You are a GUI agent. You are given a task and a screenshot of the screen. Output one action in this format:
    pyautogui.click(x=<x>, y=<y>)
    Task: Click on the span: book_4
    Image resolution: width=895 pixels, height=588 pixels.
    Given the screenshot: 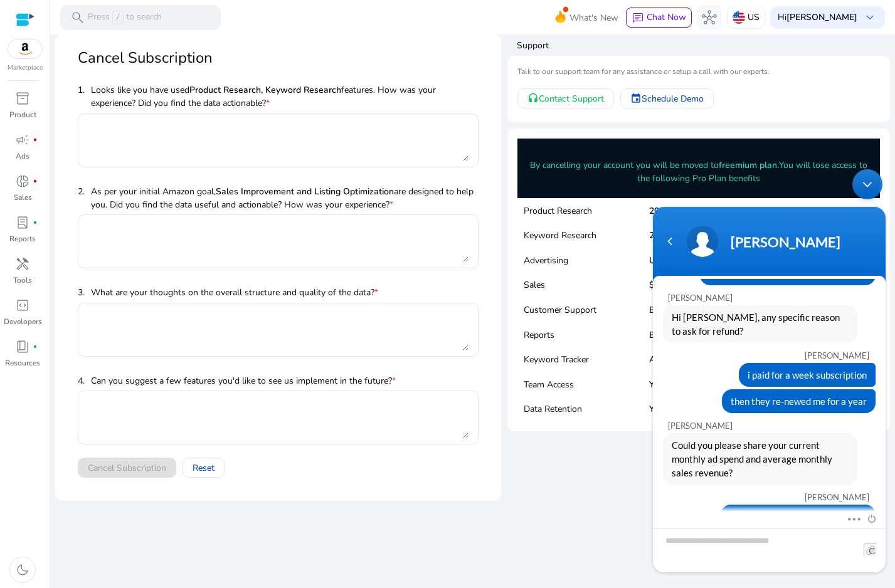 What is the action you would take?
    pyautogui.click(x=22, y=347)
    